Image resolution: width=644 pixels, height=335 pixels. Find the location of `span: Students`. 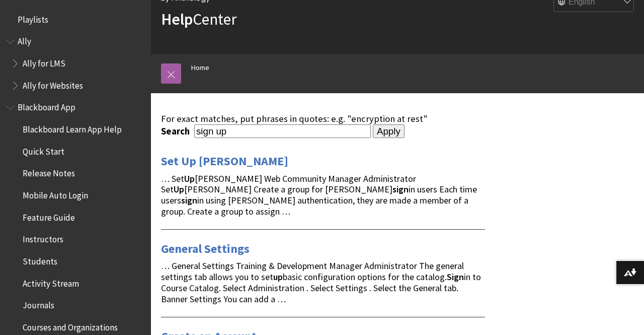

span: Students is located at coordinates (40, 259).